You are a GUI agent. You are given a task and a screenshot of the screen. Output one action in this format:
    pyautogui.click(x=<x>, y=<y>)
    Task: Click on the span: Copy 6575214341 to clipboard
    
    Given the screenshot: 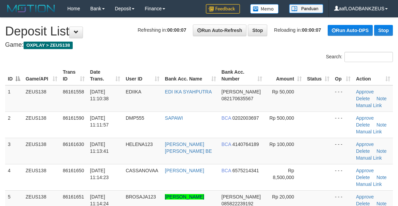 What is the action you would take?
    pyautogui.click(x=246, y=171)
    